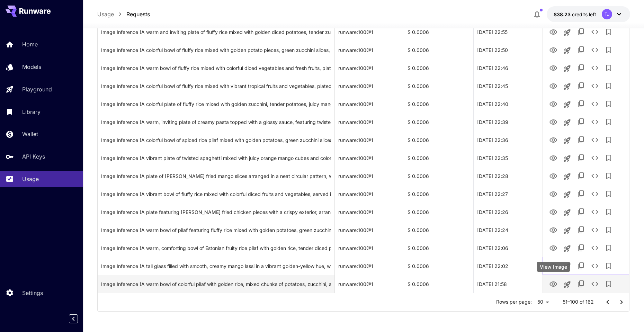  Describe the element at coordinates (33, 293) in the screenshot. I see `p: Settings` at that location.